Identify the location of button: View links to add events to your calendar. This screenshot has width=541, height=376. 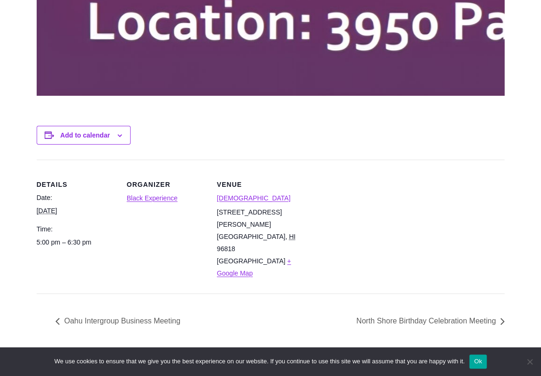
(85, 135).